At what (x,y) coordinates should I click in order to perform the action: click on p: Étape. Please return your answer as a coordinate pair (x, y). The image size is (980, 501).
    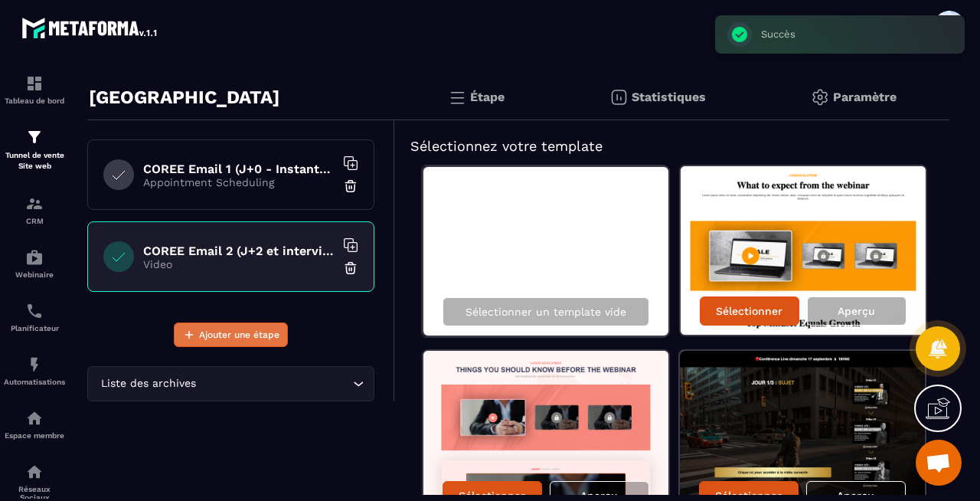
    Looking at the image, I should click on (487, 97).